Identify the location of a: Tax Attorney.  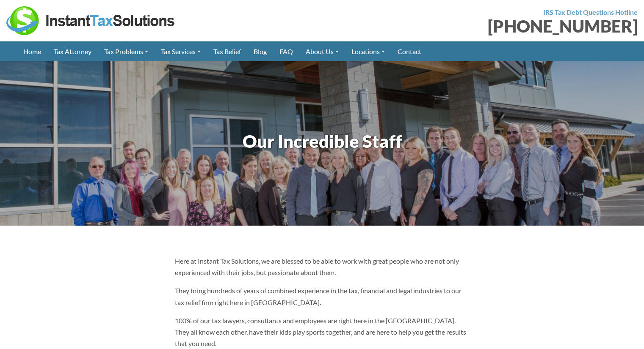
(72, 51).